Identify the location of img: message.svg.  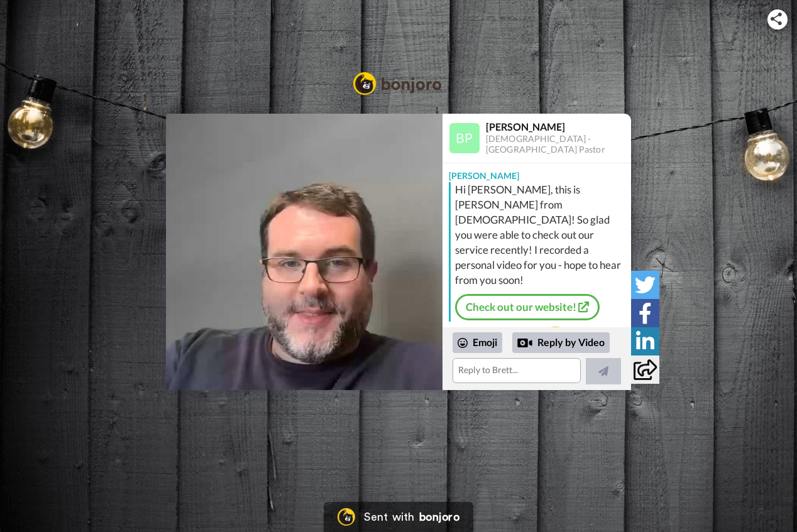
(537, 339).